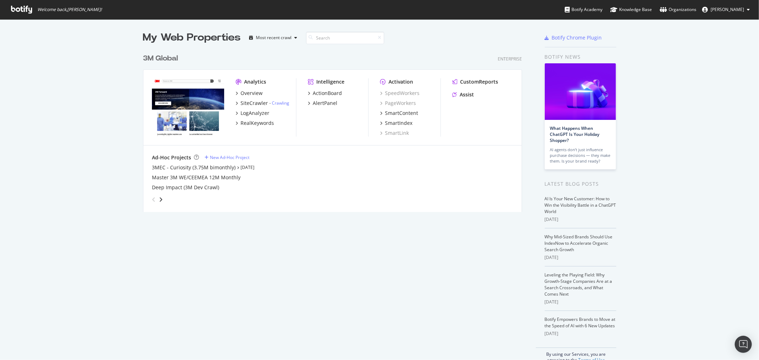 Image resolution: width=759 pixels, height=360 pixels. Describe the element at coordinates (727, 9) in the screenshot. I see `span: Alexander Parrales` at that location.